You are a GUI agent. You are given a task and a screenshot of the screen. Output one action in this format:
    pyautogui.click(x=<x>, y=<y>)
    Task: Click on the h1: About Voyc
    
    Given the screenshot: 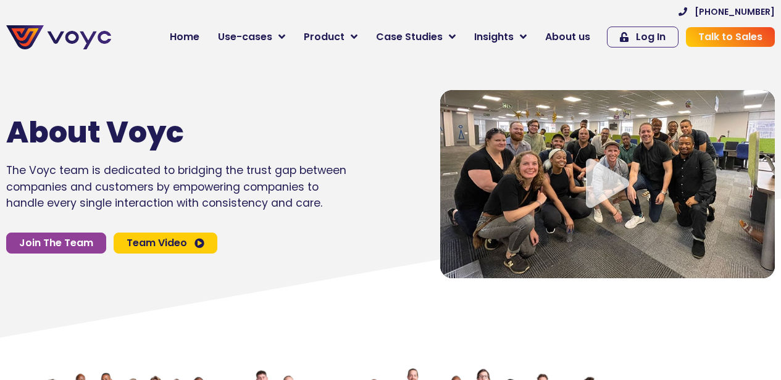 What is the action you would take?
    pyautogui.click(x=158, y=133)
    